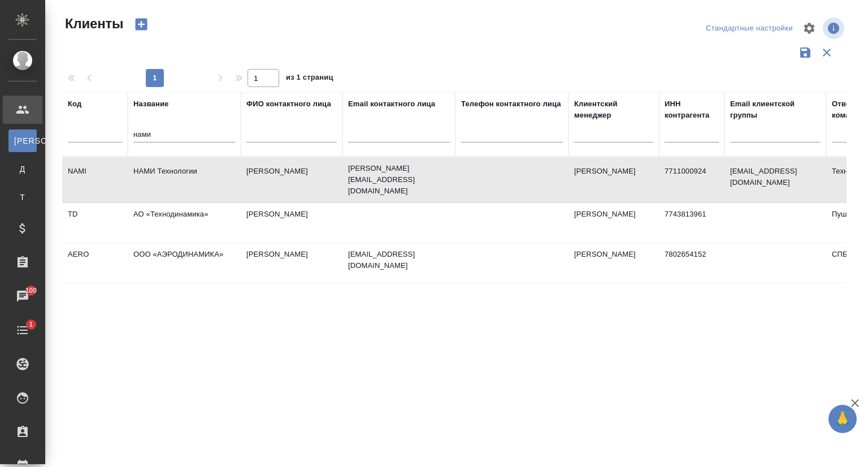 The width and height of the screenshot is (868, 467). I want to click on div: ФИО контактного лица, so click(289, 104).